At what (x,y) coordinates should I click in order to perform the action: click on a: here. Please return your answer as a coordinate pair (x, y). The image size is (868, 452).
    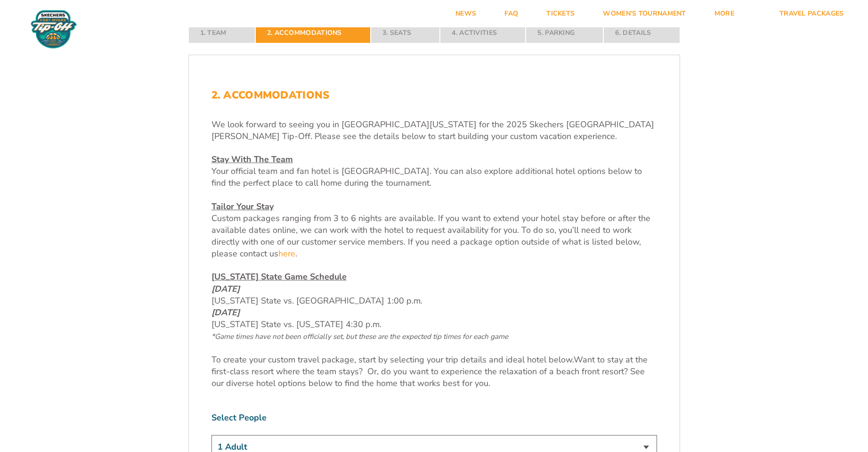
    Looking at the image, I should click on (287, 253).